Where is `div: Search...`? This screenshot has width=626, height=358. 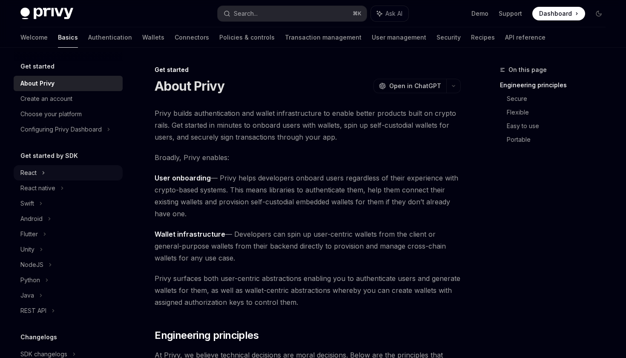 div: Search... is located at coordinates (246, 14).